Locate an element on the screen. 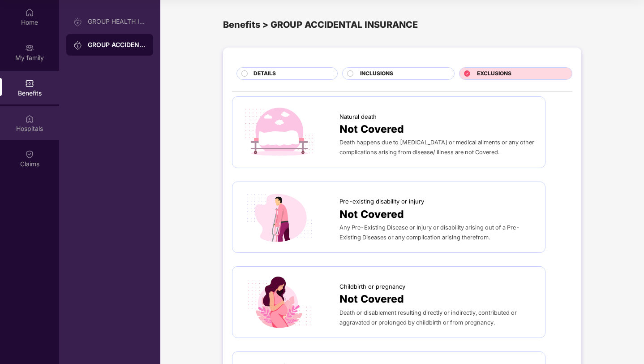 This screenshot has width=644, height=364. span: Pre-existing disability or injury is located at coordinates (382, 201).